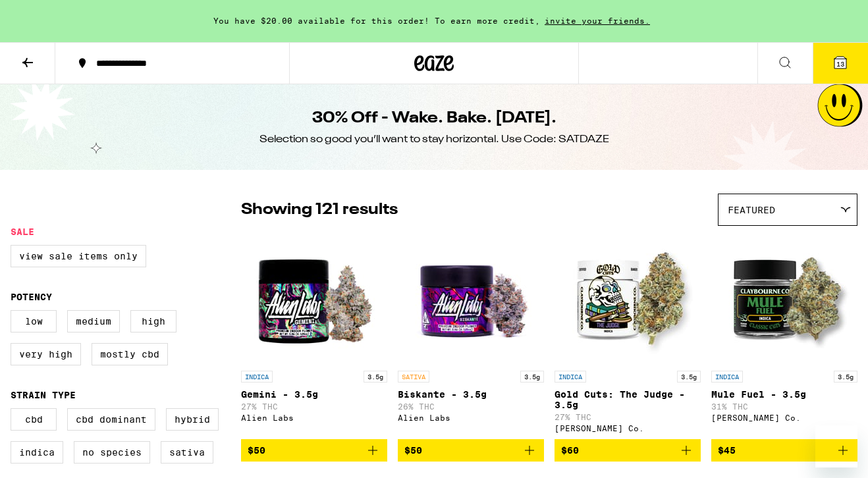 The width and height of the screenshot is (868, 478). I want to click on label: Hybrid, so click(192, 419).